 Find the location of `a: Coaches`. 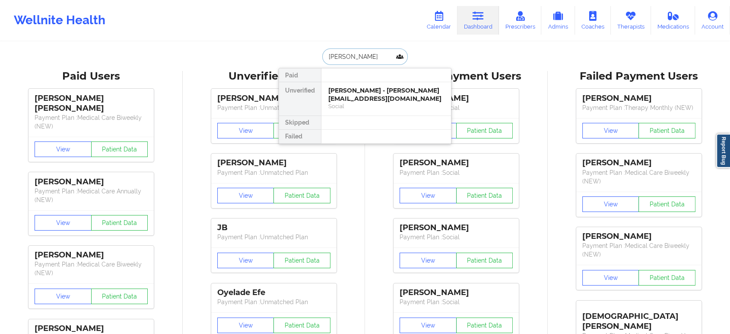

a: Coaches is located at coordinates (593, 20).